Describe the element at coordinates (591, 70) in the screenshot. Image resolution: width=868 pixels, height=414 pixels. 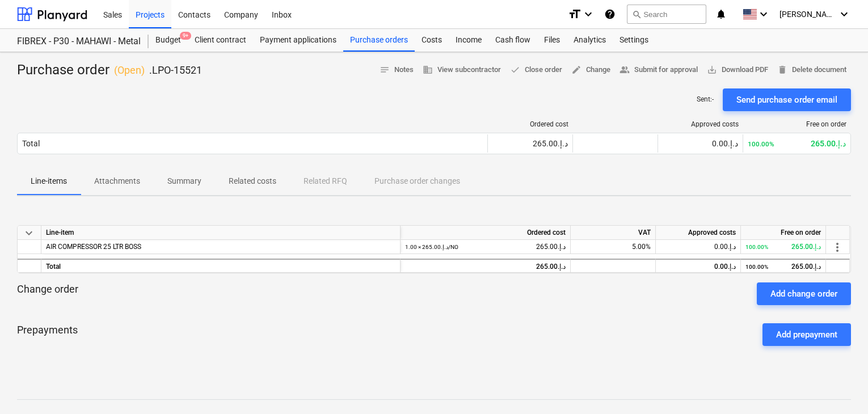
I see `button: Change` at that location.